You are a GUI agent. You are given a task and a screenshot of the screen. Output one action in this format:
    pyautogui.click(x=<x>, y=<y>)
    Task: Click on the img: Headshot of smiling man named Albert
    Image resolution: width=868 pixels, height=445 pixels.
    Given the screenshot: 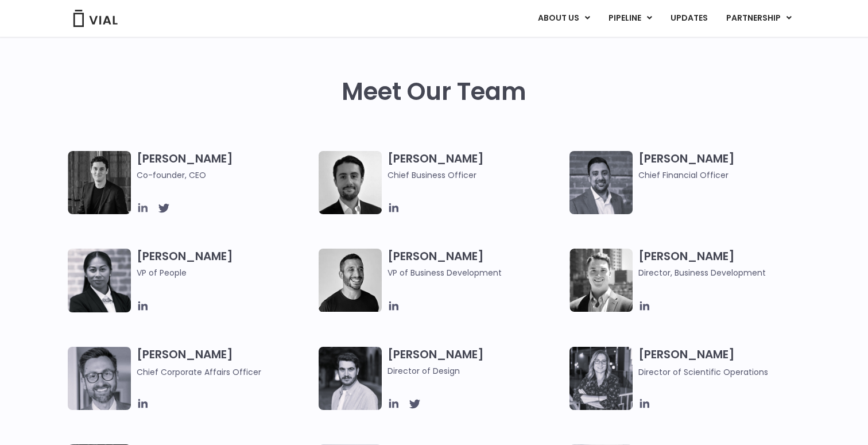 What is the action you would take?
    pyautogui.click(x=350, y=379)
    